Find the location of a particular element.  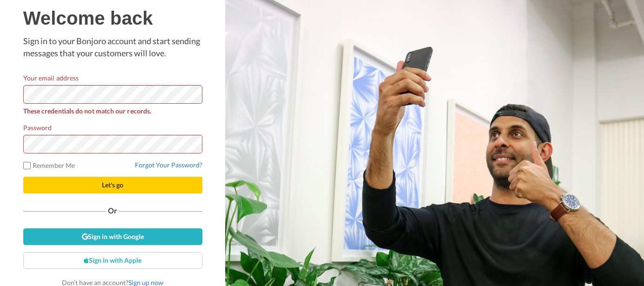

label: Remember Me is located at coordinates (49, 165).